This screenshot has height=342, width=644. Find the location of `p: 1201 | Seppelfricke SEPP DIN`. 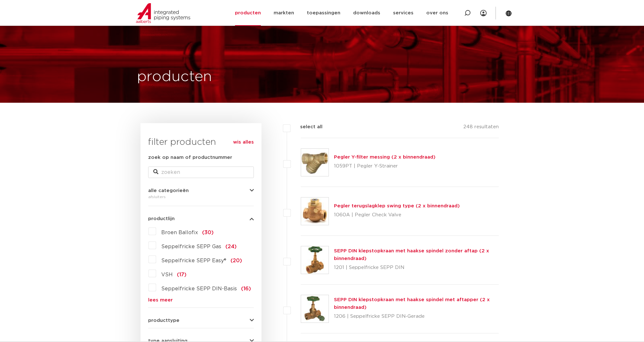

p: 1201 | Seppelfricke SEPP DIN is located at coordinates (416, 268).